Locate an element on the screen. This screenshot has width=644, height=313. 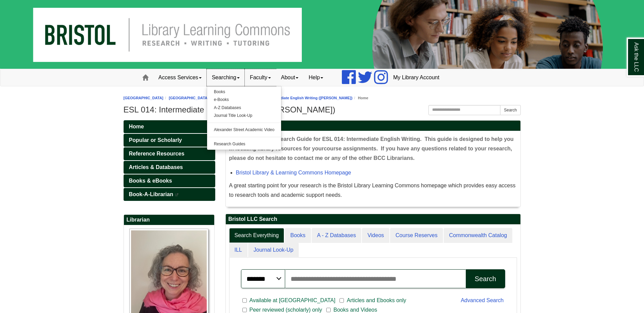
input: Books and Videos is located at coordinates (328, 310).